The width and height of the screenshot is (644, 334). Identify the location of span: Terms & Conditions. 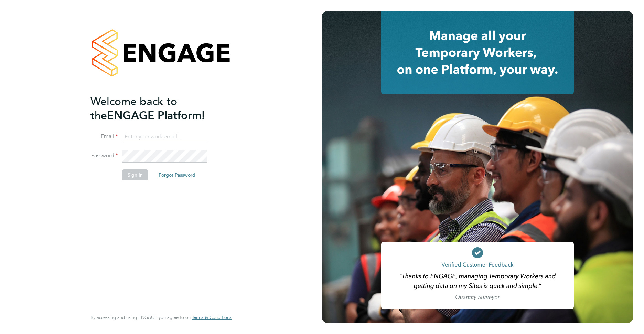
(212, 317).